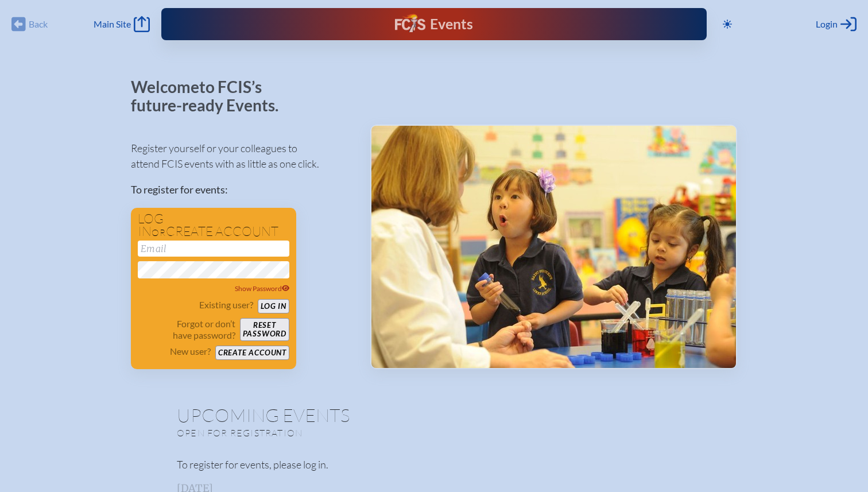 This screenshot has width=868, height=492. I want to click on img: Events, so click(553, 247).